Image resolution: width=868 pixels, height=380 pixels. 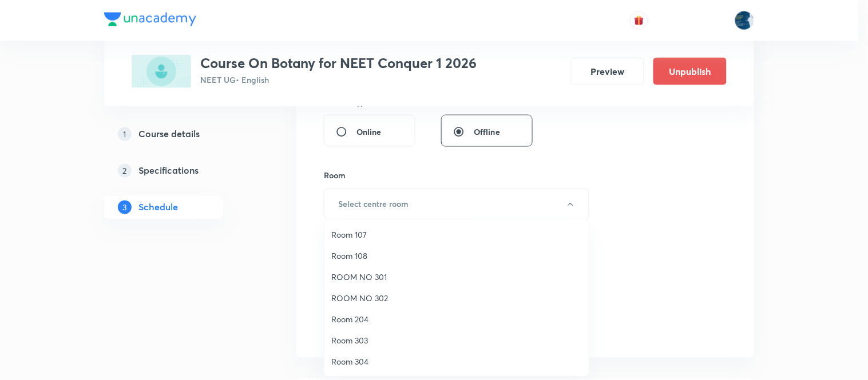 What do you see at coordinates (457, 277) in the screenshot?
I see `span: ROOM NO 301` at bounding box center [457, 277].